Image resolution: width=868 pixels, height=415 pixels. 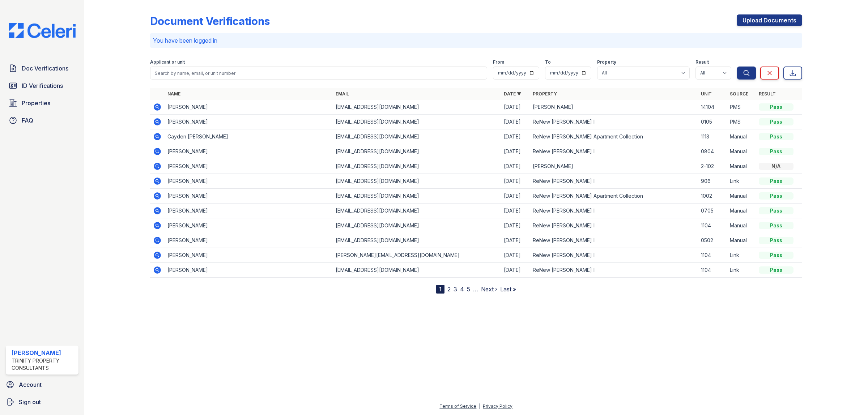 What do you see at coordinates (174, 94) in the screenshot?
I see `a: Name` at bounding box center [174, 94].